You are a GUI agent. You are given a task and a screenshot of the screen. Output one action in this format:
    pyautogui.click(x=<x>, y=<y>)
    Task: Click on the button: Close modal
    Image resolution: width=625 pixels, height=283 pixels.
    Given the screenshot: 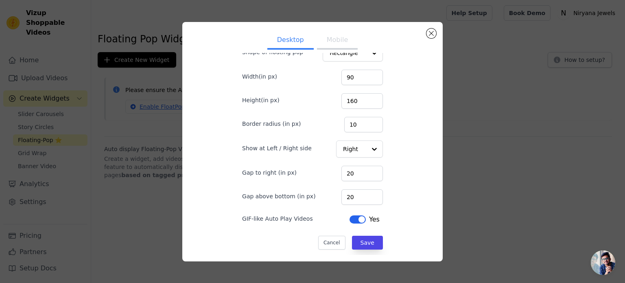 What is the action you would take?
    pyautogui.click(x=431, y=33)
    